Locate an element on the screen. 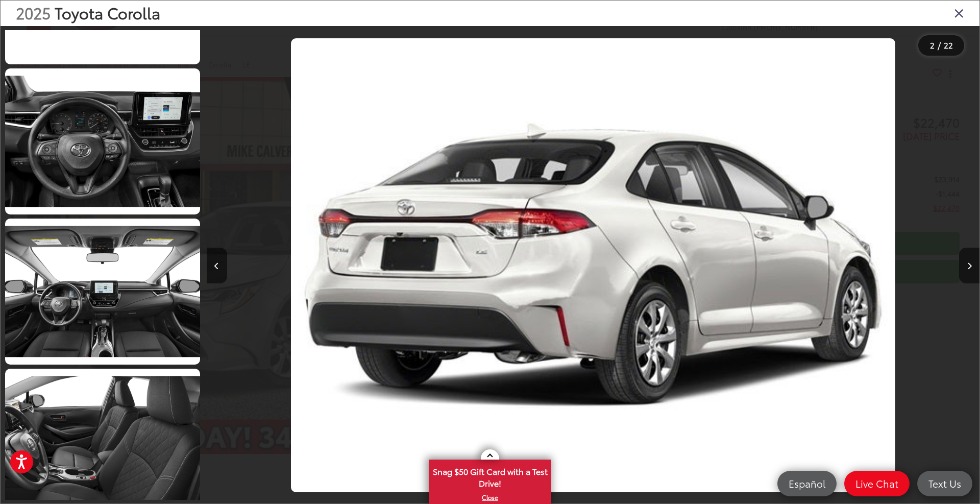  div: 2025 Toyota Corolla LE 1 is located at coordinates (593, 265).